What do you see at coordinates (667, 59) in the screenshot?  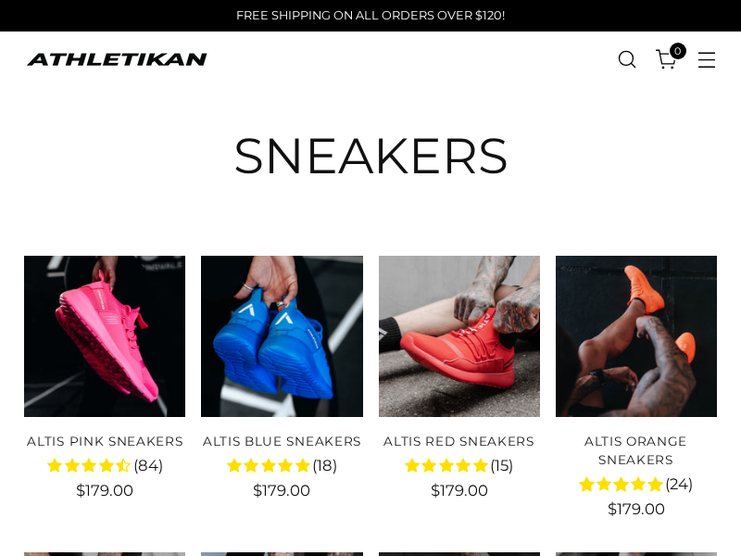 I see `a: Open cart modal` at bounding box center [667, 59].